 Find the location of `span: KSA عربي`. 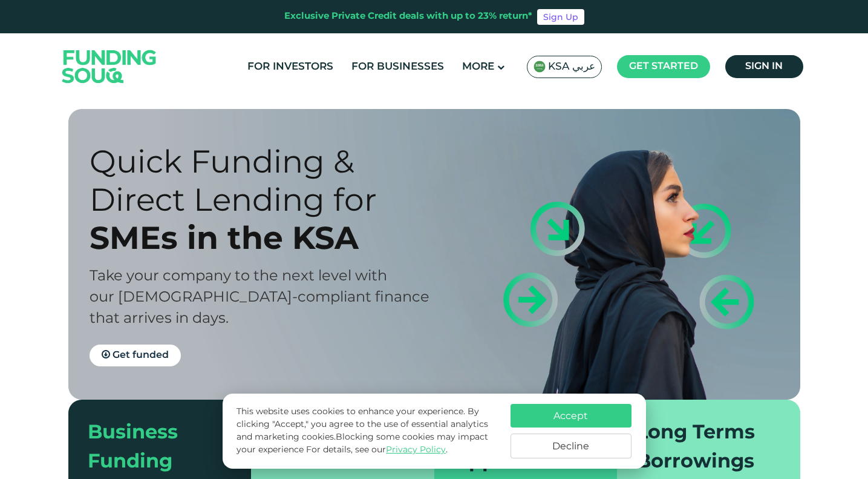

span: KSA عربي is located at coordinates (572, 67).